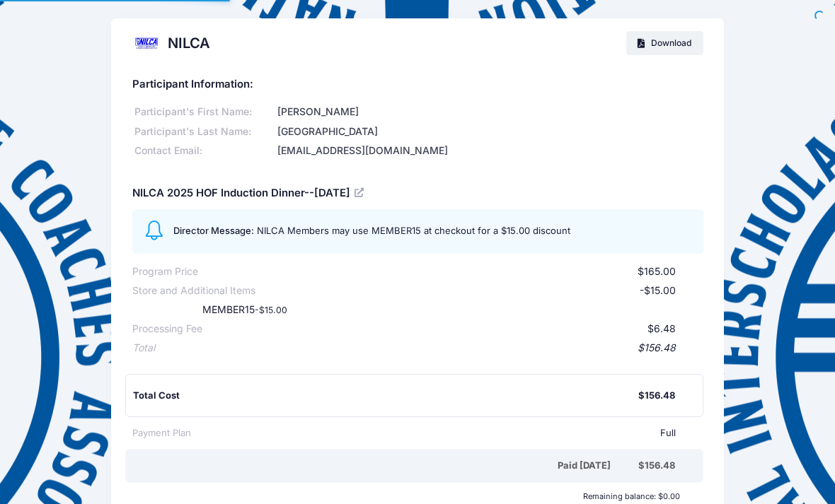  What do you see at coordinates (204, 112) in the screenshot?
I see `div: Participant's First Name:` at bounding box center [204, 112].